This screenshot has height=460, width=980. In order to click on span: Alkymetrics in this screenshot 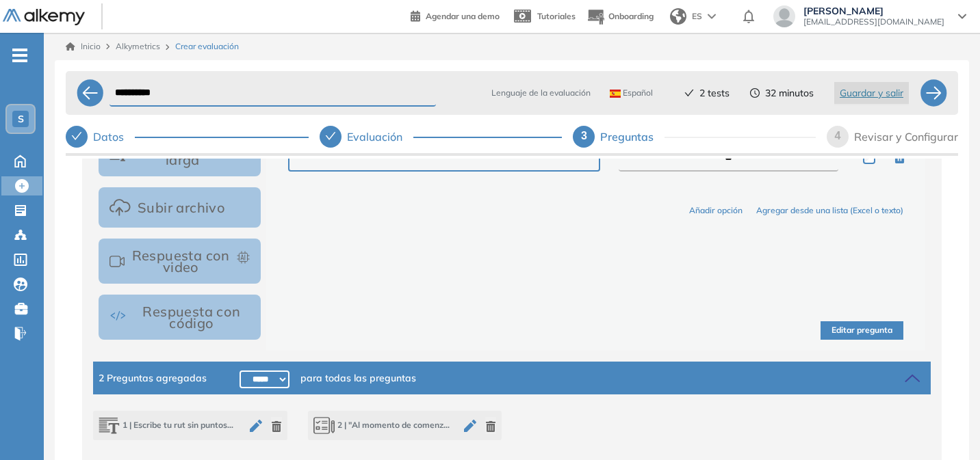, I will do `click(137, 46)`.